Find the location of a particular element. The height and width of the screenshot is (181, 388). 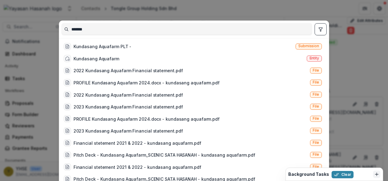

div: Kundasang Aquafarm is located at coordinates (96, 59).